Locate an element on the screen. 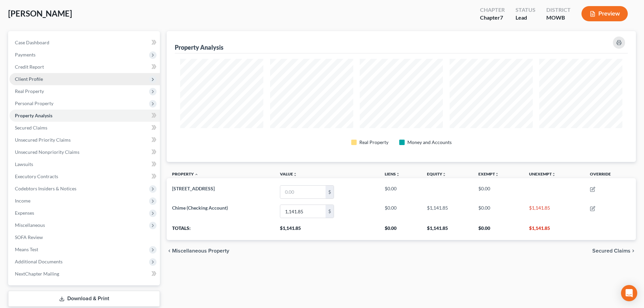 This screenshot has height=308, width=644. a: Liensunfold_more is located at coordinates (392, 174).